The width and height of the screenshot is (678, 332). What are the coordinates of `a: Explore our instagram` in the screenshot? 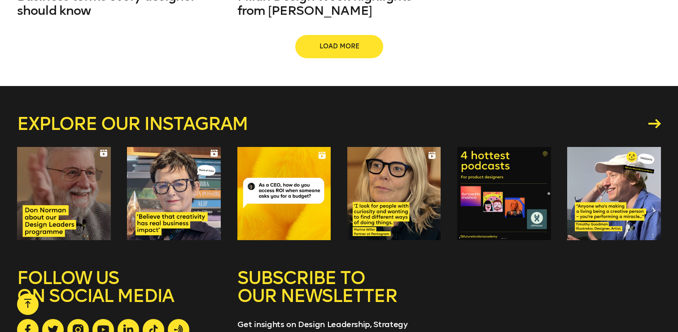 It's located at (339, 124).